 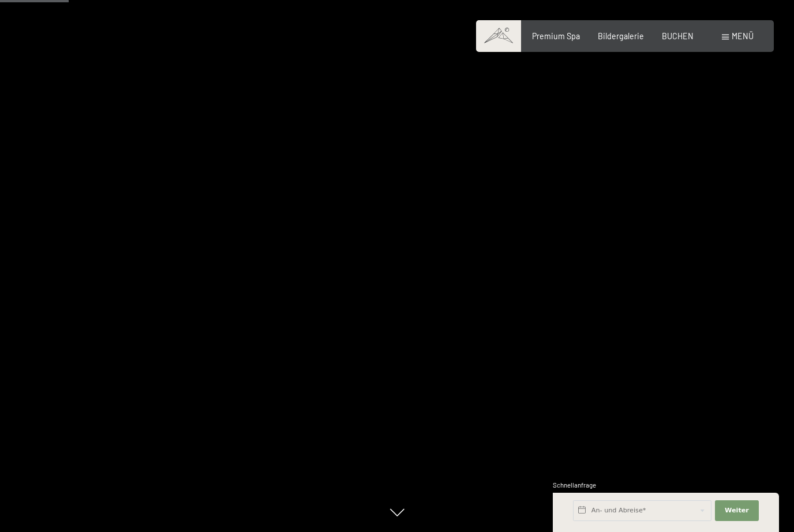 What do you see at coordinates (574, 485) in the screenshot?
I see `span: Schnellanfrage` at bounding box center [574, 485].